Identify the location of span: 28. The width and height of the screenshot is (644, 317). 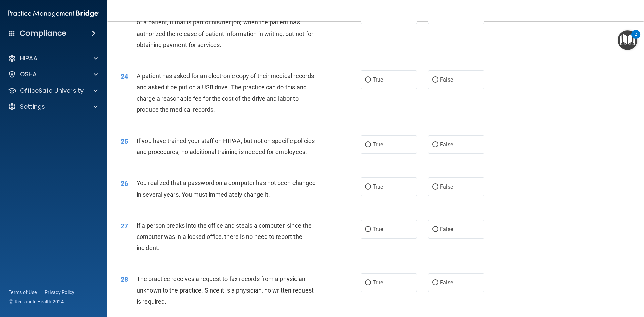
(124, 280).